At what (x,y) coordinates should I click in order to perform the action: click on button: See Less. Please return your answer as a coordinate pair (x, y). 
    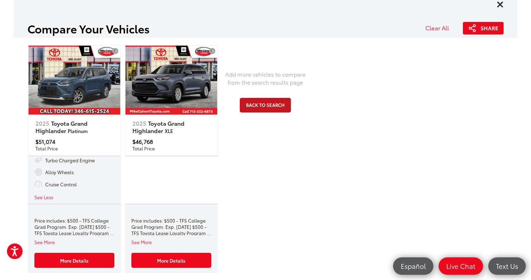
    Looking at the image, I should click on (44, 196).